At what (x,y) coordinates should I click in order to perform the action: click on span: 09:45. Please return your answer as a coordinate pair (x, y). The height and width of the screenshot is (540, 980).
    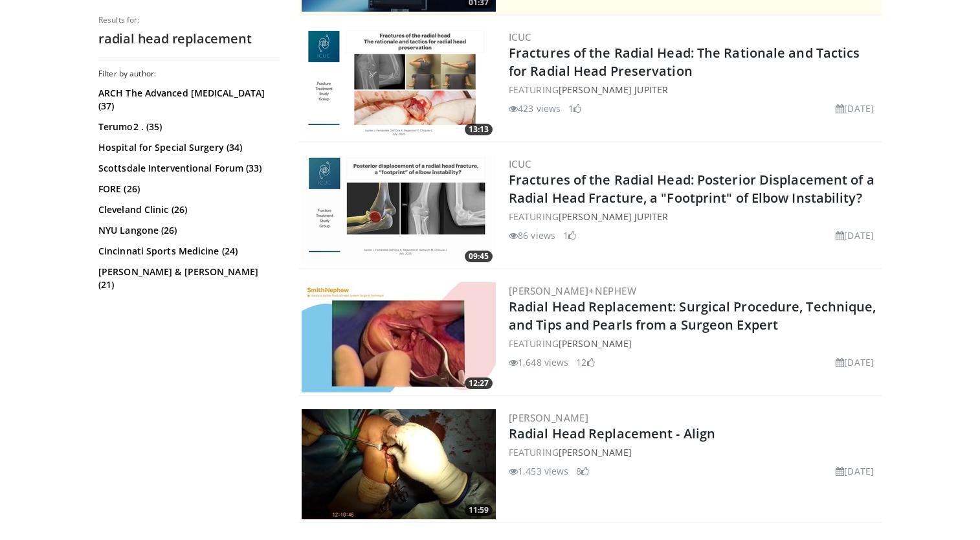
    Looking at the image, I should click on (478, 256).